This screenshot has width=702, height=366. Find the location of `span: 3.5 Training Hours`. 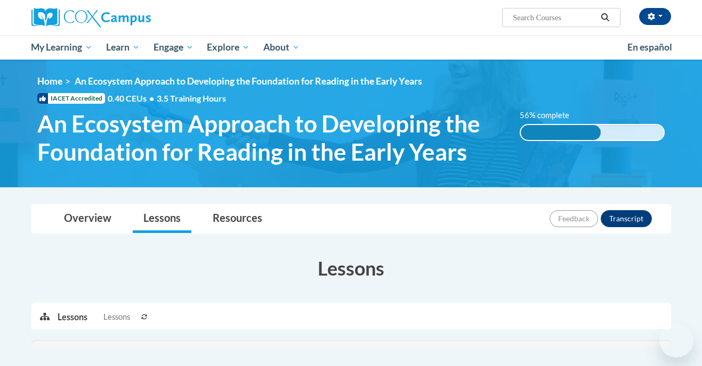

span: 3.5 Training Hours is located at coordinates (191, 98).